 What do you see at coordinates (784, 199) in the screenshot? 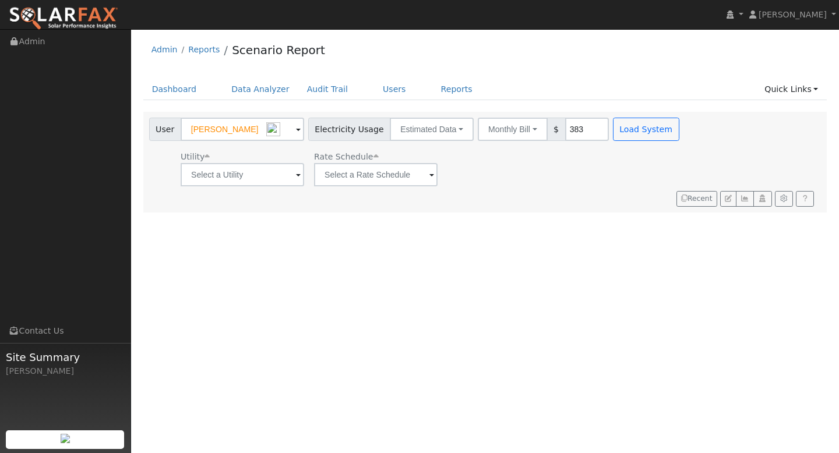
I see `button: Settings` at bounding box center [784, 199].